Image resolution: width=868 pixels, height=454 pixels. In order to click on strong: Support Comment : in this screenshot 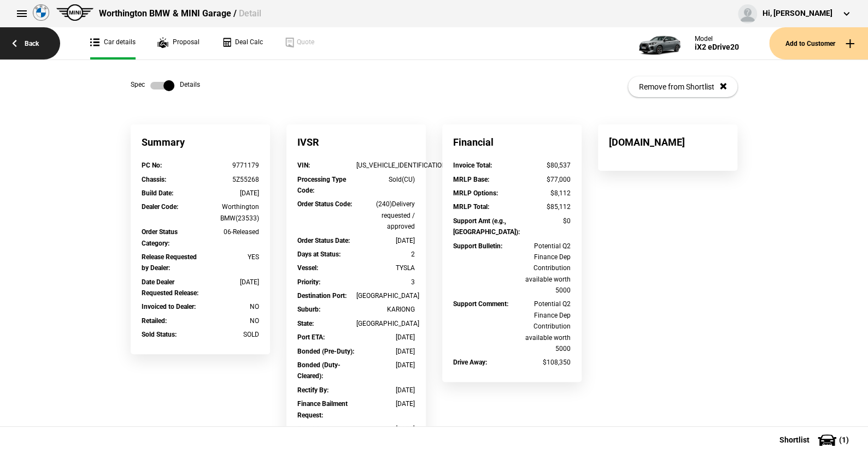, I will do `click(480, 304)`.